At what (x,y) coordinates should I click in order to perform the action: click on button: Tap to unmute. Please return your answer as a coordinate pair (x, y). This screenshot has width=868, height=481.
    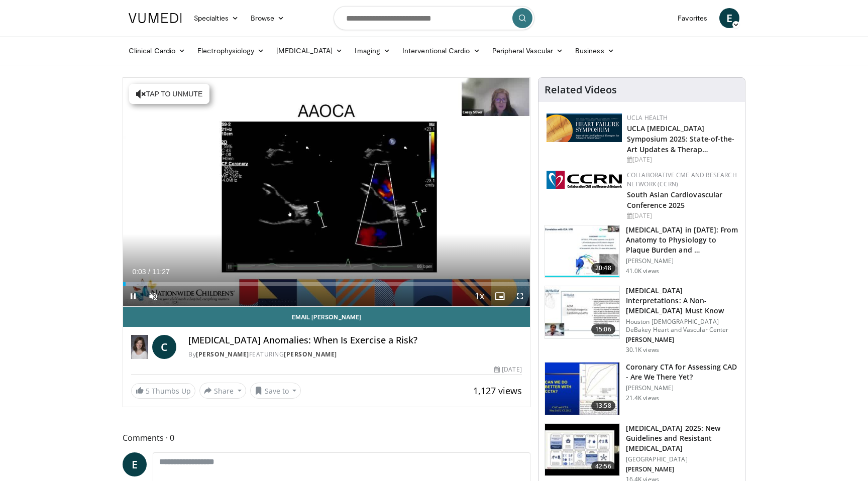
    Looking at the image, I should click on (169, 94).